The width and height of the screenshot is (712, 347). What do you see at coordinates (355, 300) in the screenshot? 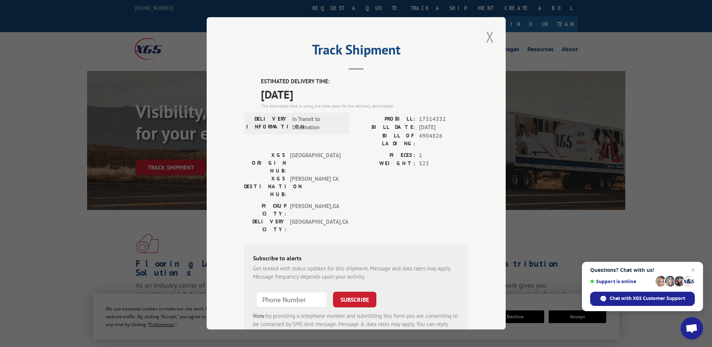
I see `button: SUBSCRIBE` at bounding box center [355, 300].